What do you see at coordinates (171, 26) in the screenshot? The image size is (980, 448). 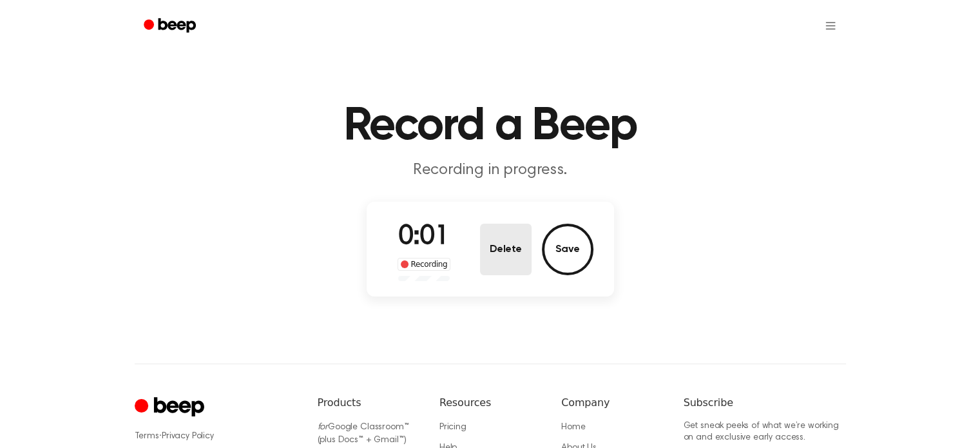 I see `a: Beep` at bounding box center [171, 26].